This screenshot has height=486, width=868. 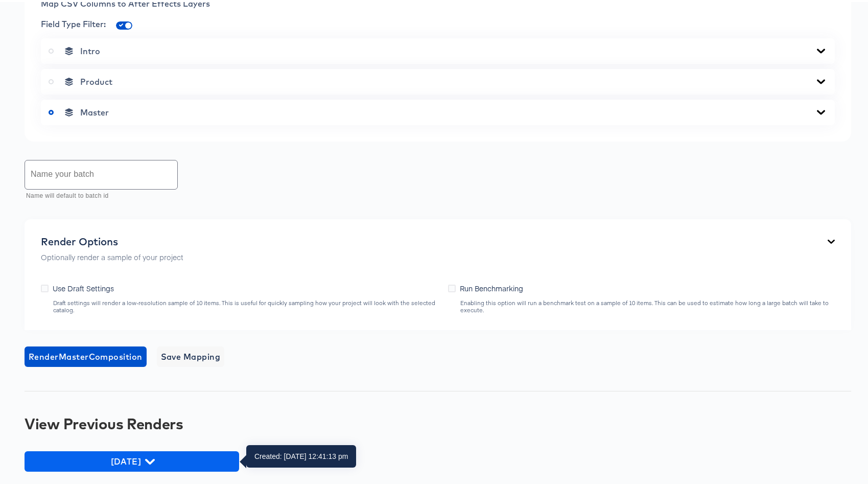 What do you see at coordinates (437, 422) in the screenshot?
I see `div: View Previous Renders` at bounding box center [437, 422].